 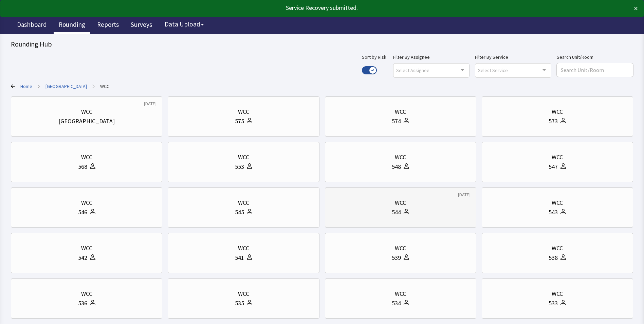 What do you see at coordinates (141, 25) in the screenshot?
I see `a: Surveys` at bounding box center [141, 25].